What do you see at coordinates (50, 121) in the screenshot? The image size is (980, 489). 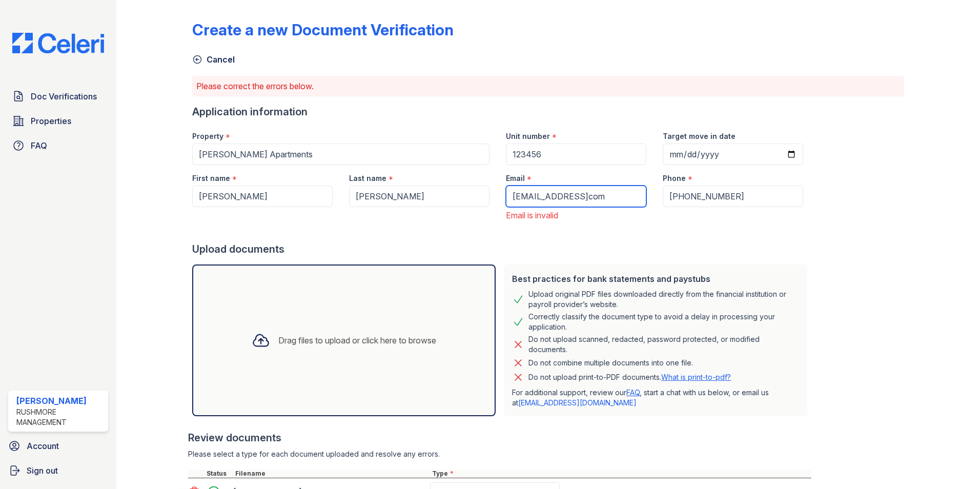 I see `span: Properties` at bounding box center [50, 121].